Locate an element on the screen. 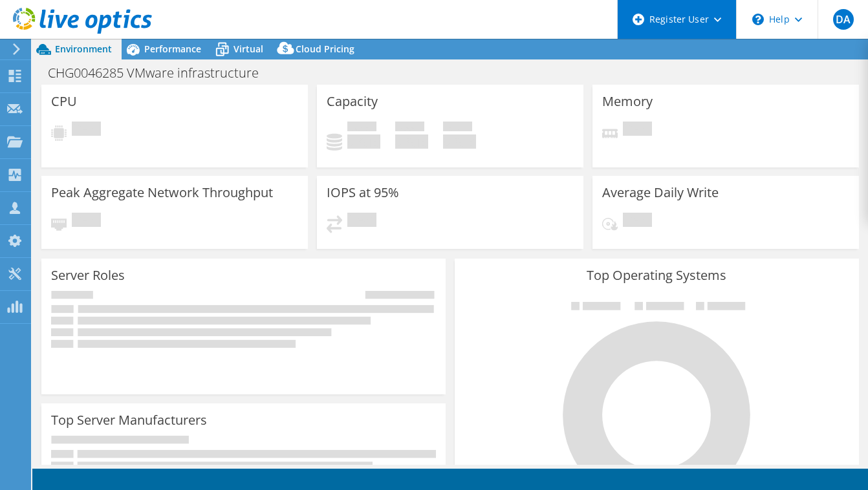  h3: Peak Aggregate Network Throughput is located at coordinates (161, 193).